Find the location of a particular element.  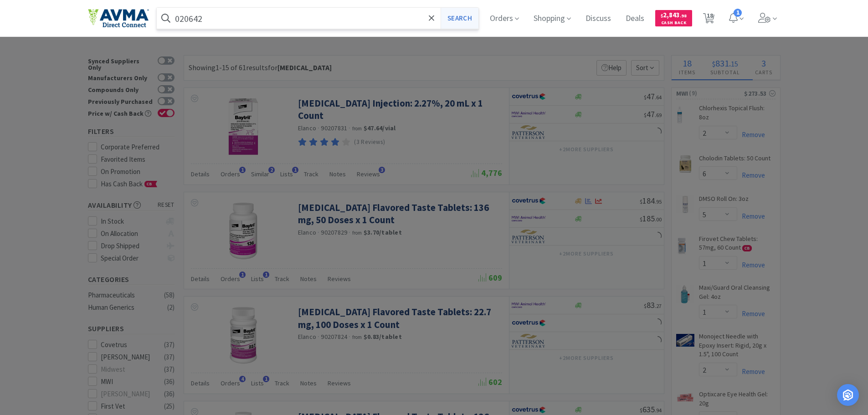

span: 1 is located at coordinates (738, 13).